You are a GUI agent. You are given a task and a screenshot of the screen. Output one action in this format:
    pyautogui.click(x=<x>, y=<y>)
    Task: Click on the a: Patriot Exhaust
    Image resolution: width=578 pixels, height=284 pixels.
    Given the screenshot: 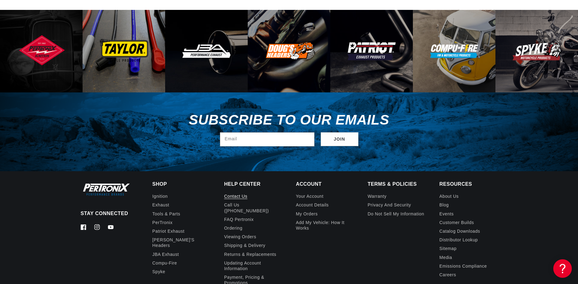 What is the action you would take?
    pyautogui.click(x=168, y=231)
    